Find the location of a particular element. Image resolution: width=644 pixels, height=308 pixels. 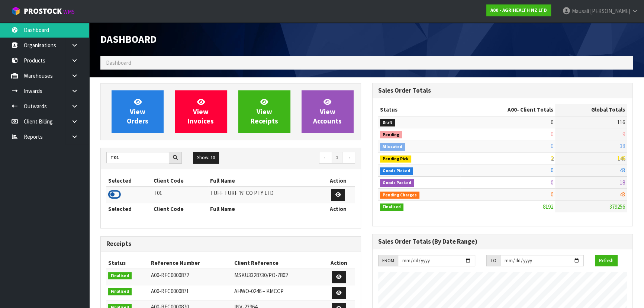

span: A00-REC0000871 is located at coordinates (170, 291).